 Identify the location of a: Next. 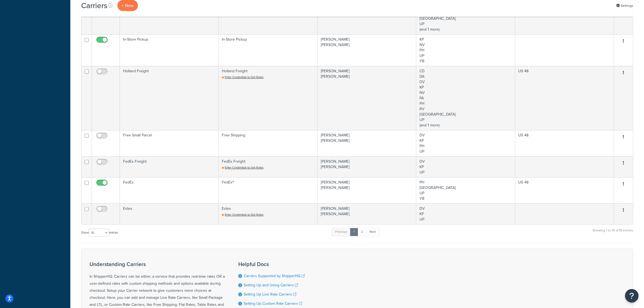
(372, 232).